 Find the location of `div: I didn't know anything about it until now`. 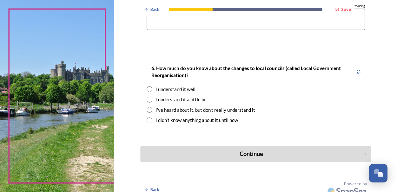

div: I didn't know anything about it until now is located at coordinates (197, 120).